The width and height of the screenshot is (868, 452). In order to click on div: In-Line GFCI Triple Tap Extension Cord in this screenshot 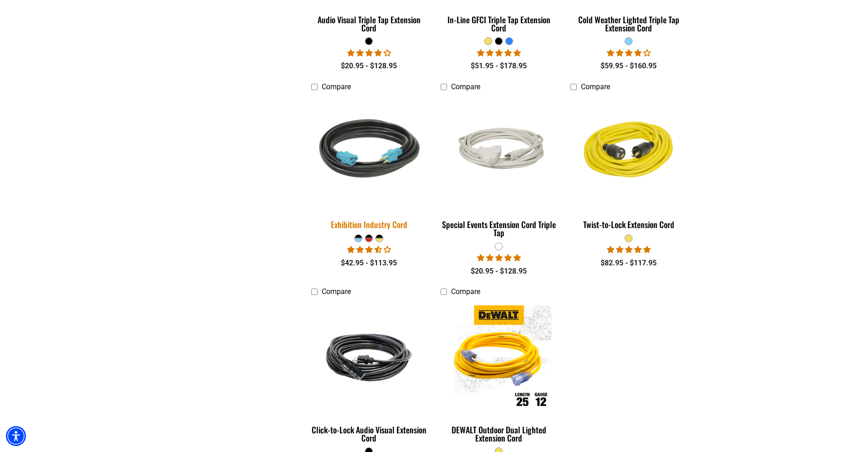, I will do `click(498, 24)`.